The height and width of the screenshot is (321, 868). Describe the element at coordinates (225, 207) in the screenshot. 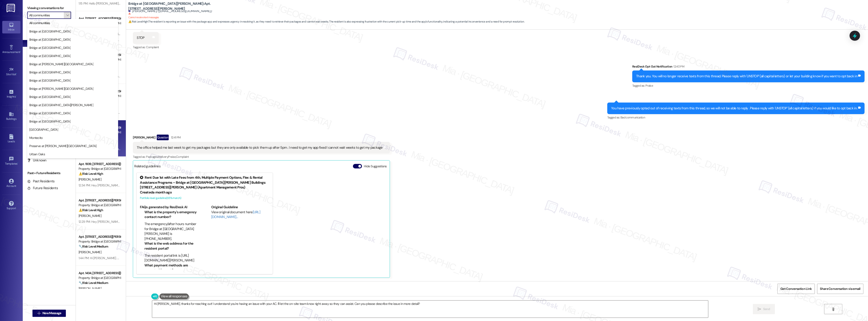

I see `b: Original Guideline` at that location.